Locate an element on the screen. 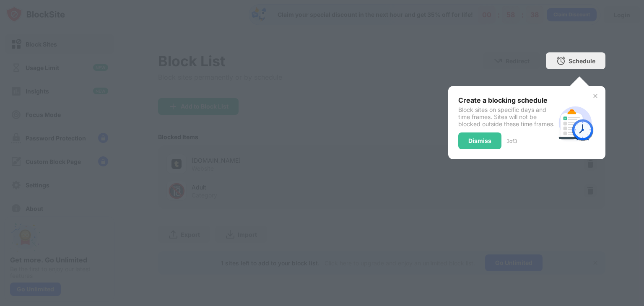 The width and height of the screenshot is (644, 306). div: Create a blocking schedule is located at coordinates (506, 100).